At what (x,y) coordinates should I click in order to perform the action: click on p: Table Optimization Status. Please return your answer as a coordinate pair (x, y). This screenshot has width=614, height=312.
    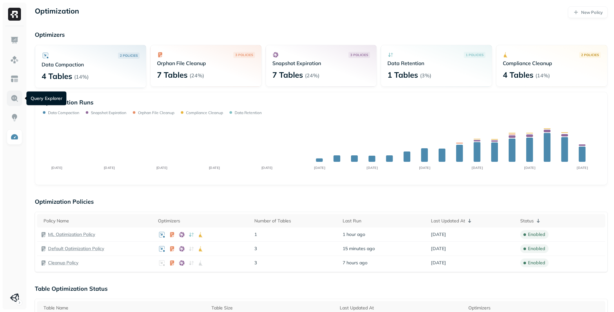
    Looking at the image, I should click on (321, 288).